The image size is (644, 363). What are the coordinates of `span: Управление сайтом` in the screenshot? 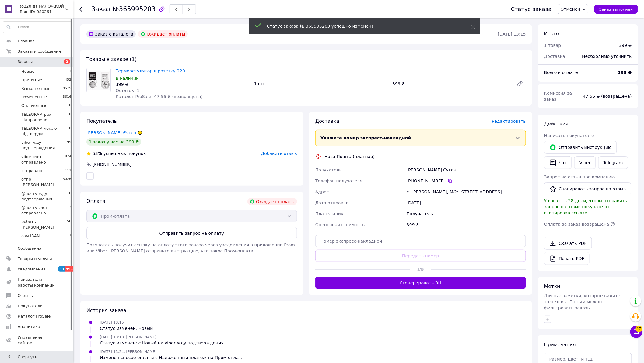 It's located at (37, 340).